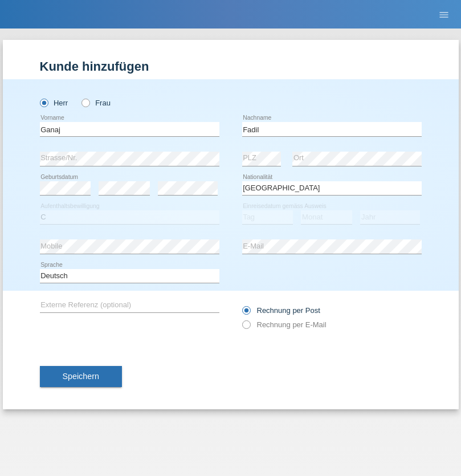  I want to click on input: Herr, so click(43, 102).